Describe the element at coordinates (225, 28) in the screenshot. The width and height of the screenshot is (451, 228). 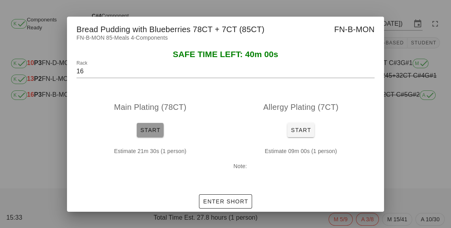
I see `div: Bread Pudding with Blueberries 78CT + 7CT (85CT)` at that location.